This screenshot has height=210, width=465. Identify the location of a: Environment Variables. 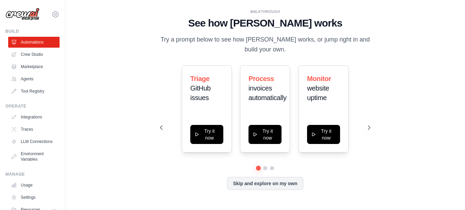
(34, 157).